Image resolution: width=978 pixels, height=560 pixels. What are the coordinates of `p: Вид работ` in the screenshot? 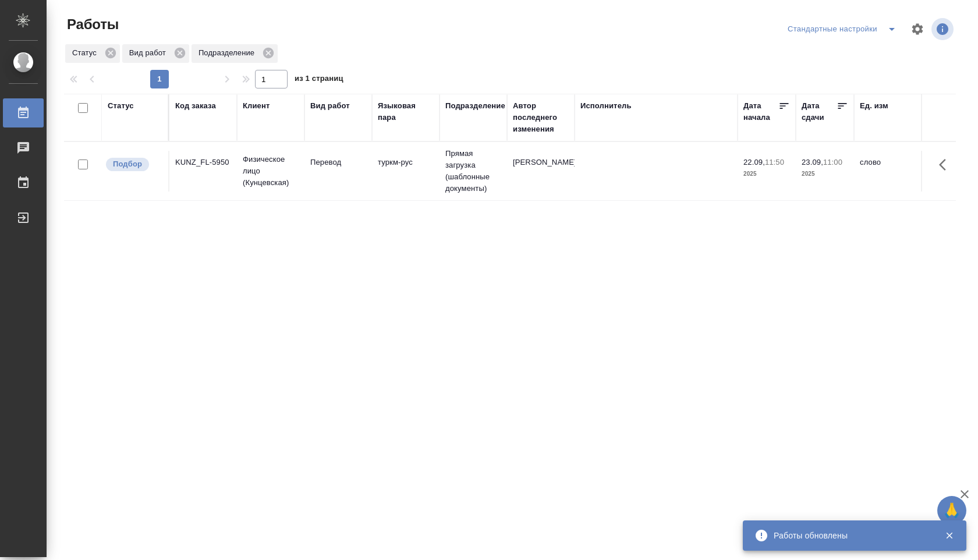 It's located at (150, 53).